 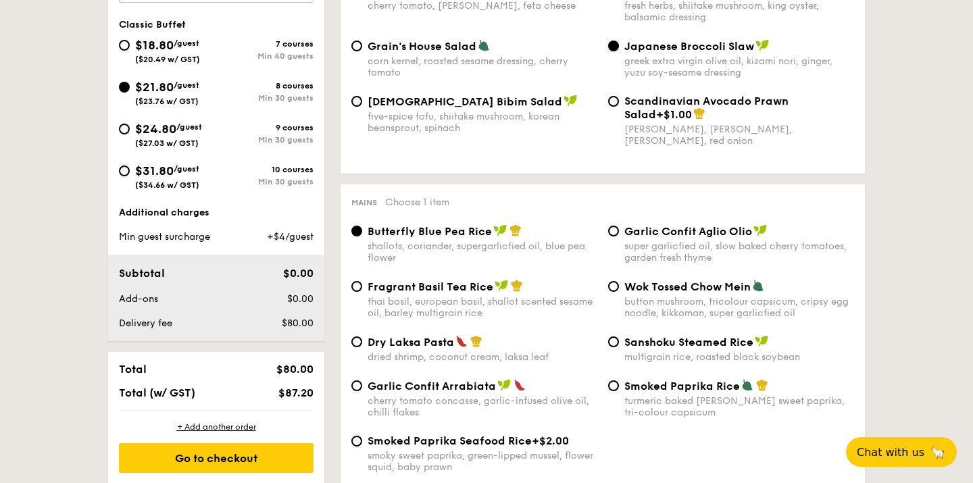 I want to click on span: Garlic Confit Arrabiata, so click(x=432, y=386).